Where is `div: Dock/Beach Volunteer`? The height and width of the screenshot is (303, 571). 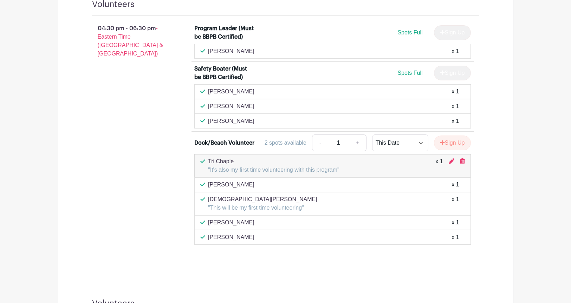 div: Dock/Beach Volunteer is located at coordinates (224, 143).